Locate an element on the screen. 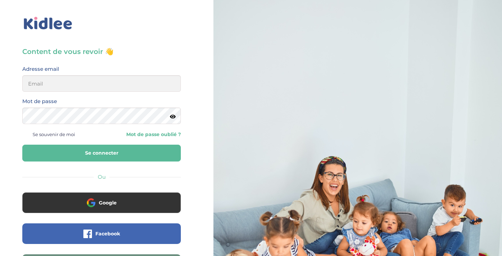 The image size is (502, 256). a: Mot de passe oublié ? is located at coordinates (144, 134).